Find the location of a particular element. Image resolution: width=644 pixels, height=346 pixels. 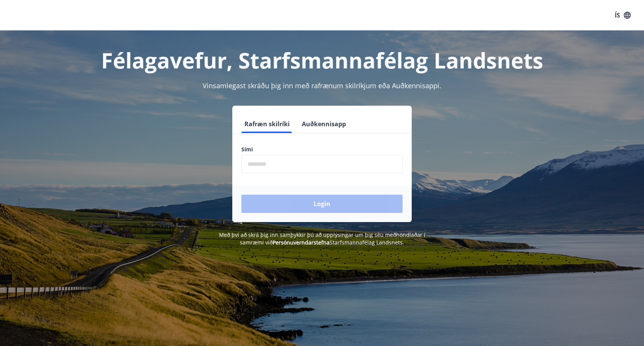

span: Vinsamlegast skráðu þig inn með rafrænum skilríkjum eða Auðkennisappi. is located at coordinates (322, 86).